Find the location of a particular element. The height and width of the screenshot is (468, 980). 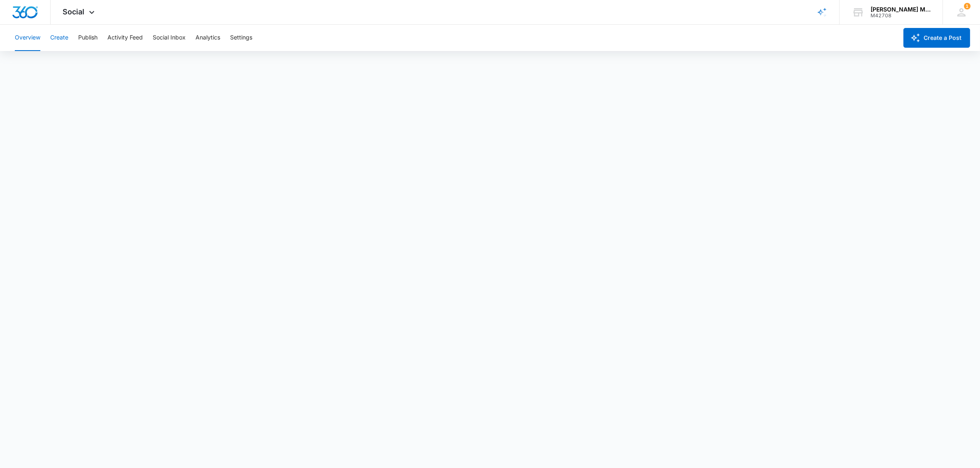

button: Activity Feed is located at coordinates (125, 38).